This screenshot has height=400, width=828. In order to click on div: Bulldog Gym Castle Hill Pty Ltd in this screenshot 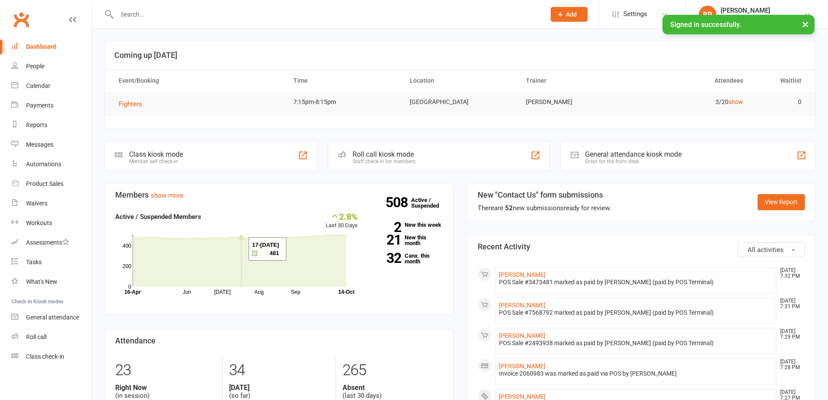, I will do `click(762, 18)`.